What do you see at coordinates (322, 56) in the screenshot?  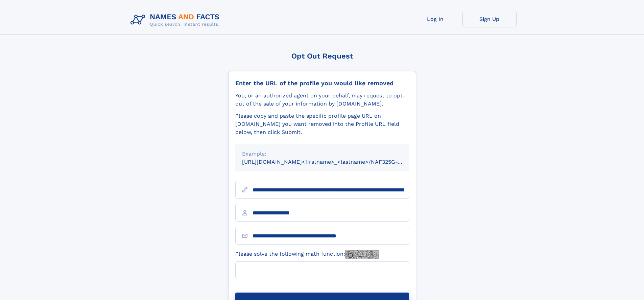 I see `div: Opt Out Request` at bounding box center [322, 56].